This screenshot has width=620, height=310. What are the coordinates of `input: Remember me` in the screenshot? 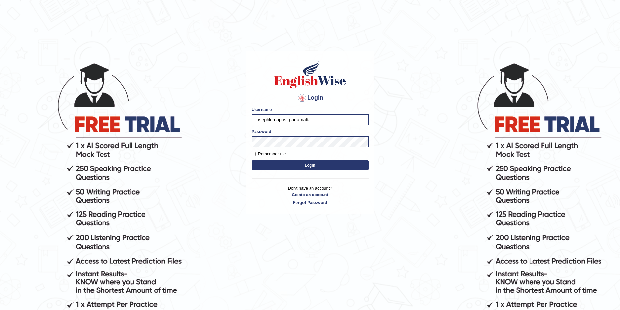 It's located at (254, 154).